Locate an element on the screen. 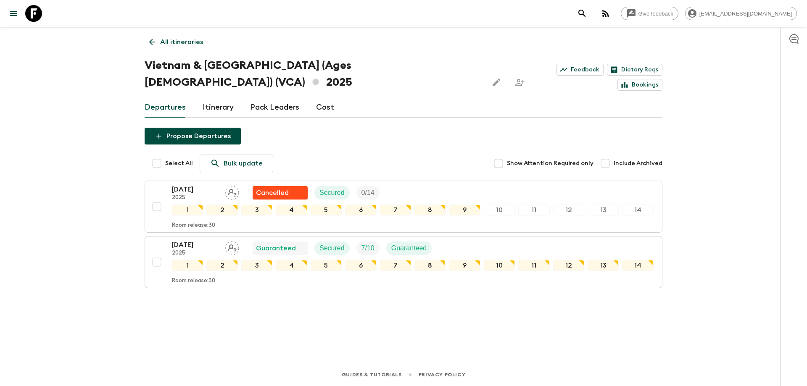 The image size is (807, 386). p: Bulk update is located at coordinates (243, 164).